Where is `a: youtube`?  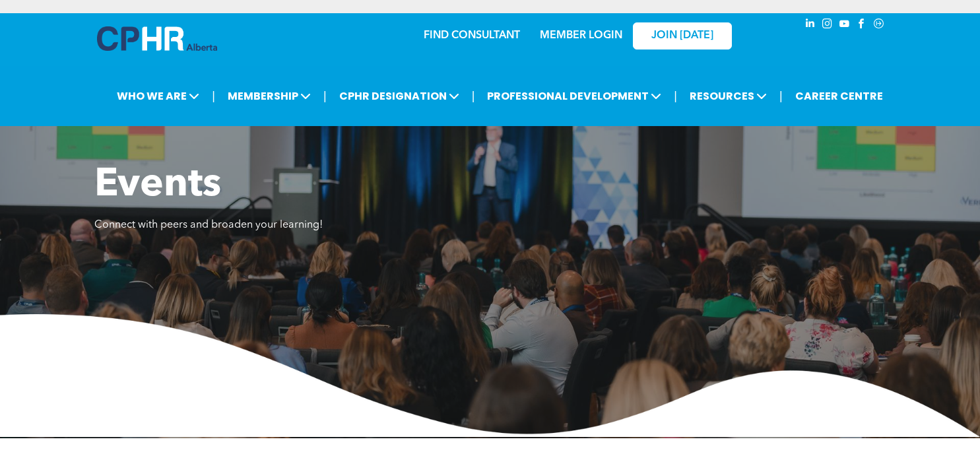
a: youtube is located at coordinates (844, 25).